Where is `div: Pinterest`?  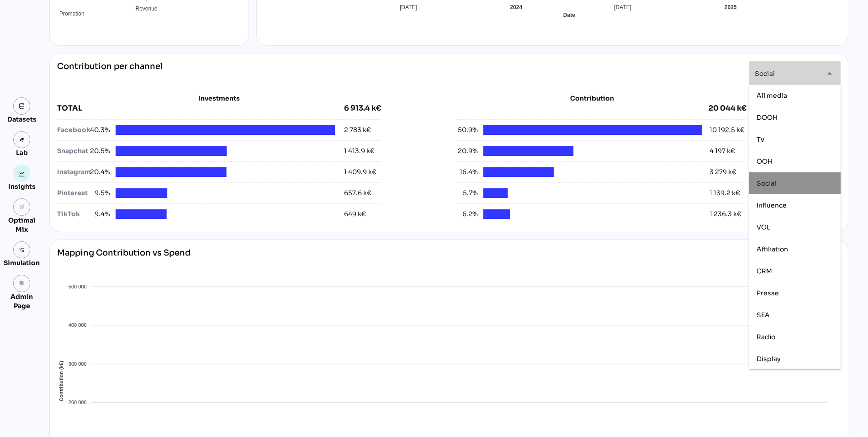 div: Pinterest is located at coordinates (73, 193).